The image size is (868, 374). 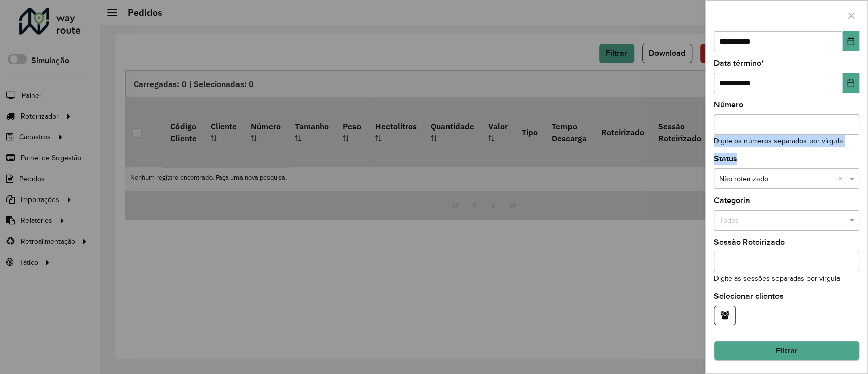 I want to click on span: Clear all, so click(x=842, y=179).